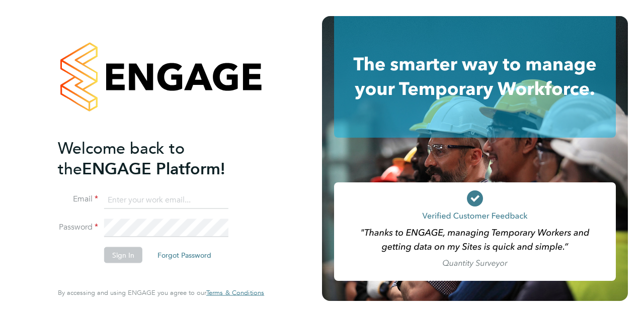 The width and height of the screenshot is (644, 317). Describe the element at coordinates (235, 293) in the screenshot. I see `span: Terms & Conditions` at that location.